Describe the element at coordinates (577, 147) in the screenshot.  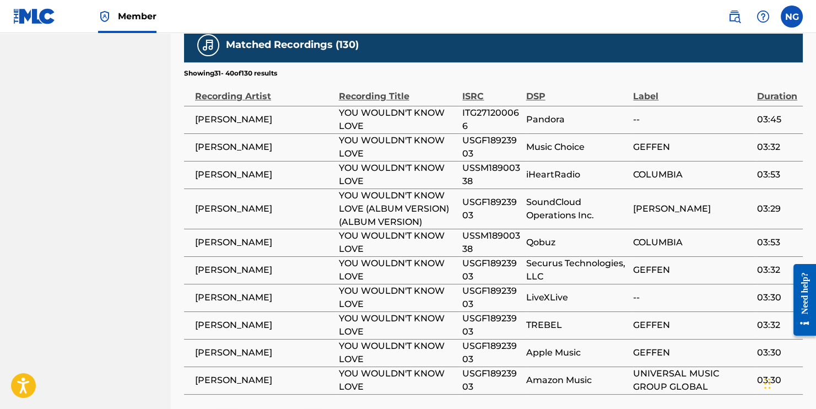
I see `span: Music Choice` at that location.